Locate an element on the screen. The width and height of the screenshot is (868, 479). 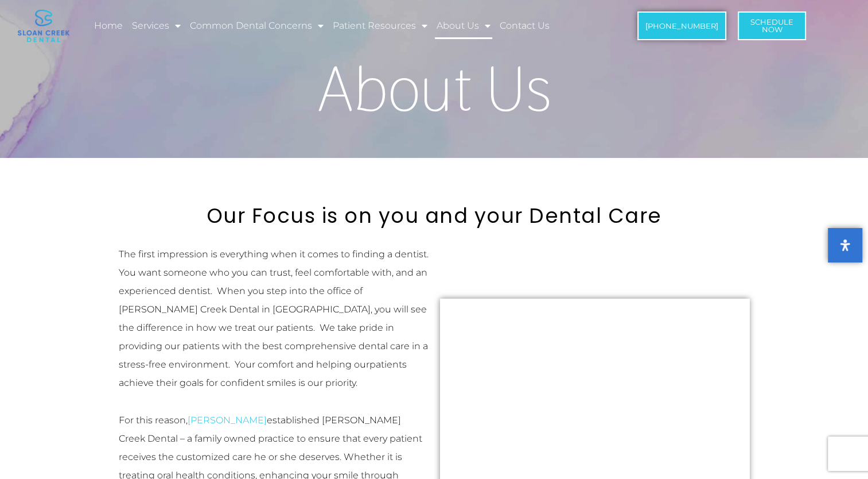
img: logo is located at coordinates (44, 26).